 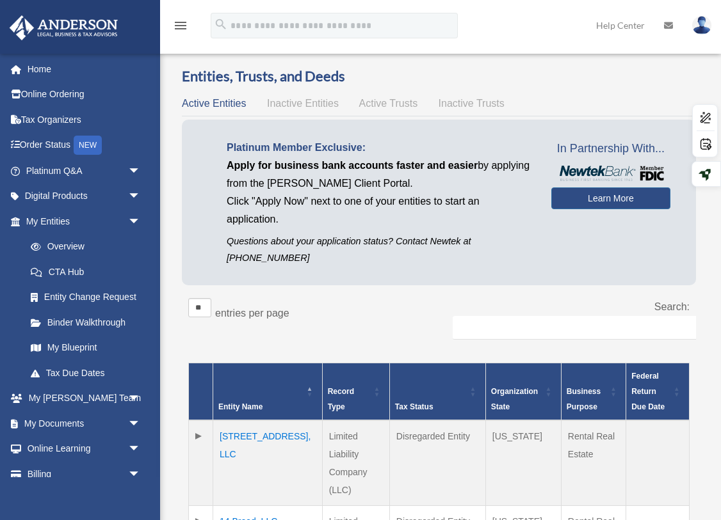 I want to click on span: Organization State, so click(x=514, y=399).